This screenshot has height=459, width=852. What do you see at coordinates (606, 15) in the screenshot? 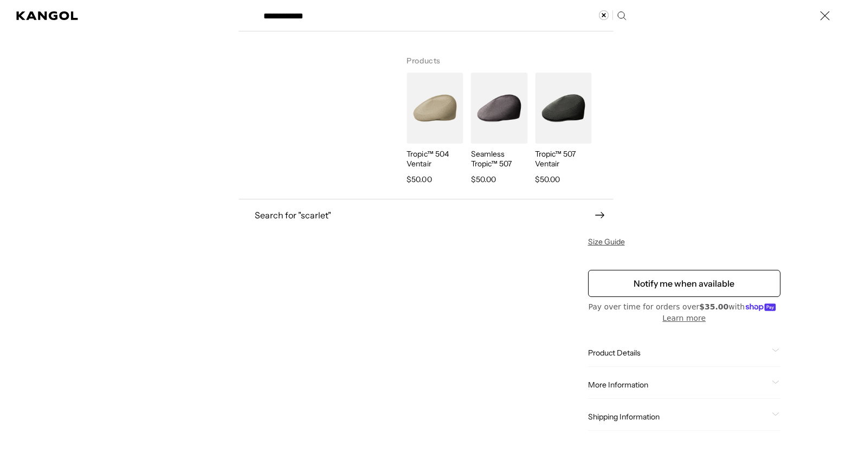
I see `button: Clear search term` at bounding box center [606, 15].